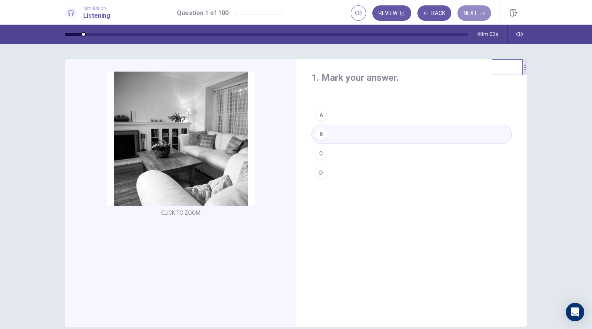 The width and height of the screenshot is (592, 329). I want to click on h1: Question 1 of 100, so click(203, 13).